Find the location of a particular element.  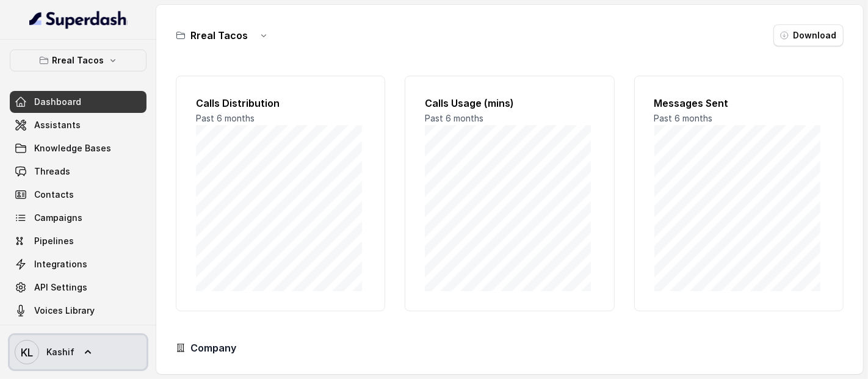

span: Integrations is located at coordinates (61, 264).